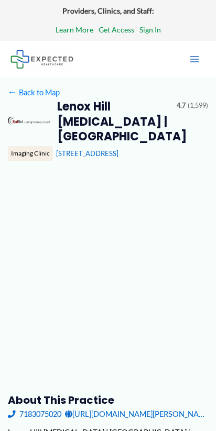 Image resolution: width=216 pixels, height=431 pixels. I want to click on span: 4.7, so click(181, 106).